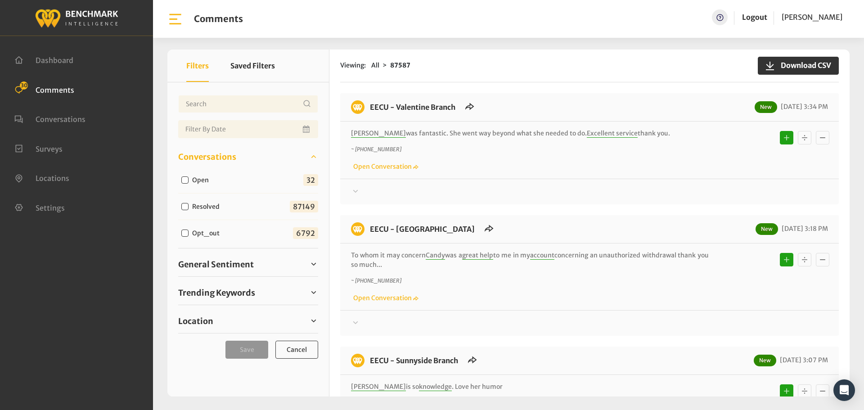  Describe the element at coordinates (844, 390) in the screenshot. I see `div: Open Intercom Messenger` at that location.